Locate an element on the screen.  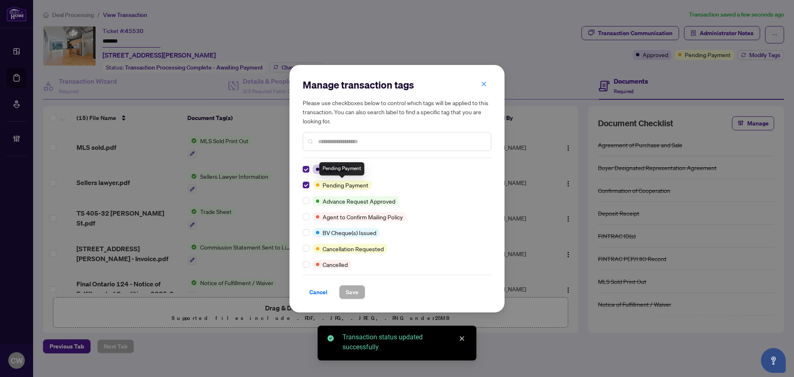
span: Pending Payment is located at coordinates (345, 185).